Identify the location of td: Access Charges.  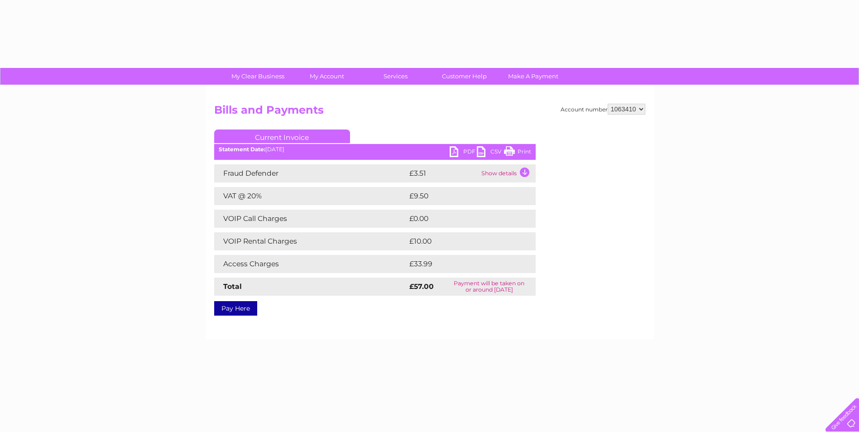
(311, 264).